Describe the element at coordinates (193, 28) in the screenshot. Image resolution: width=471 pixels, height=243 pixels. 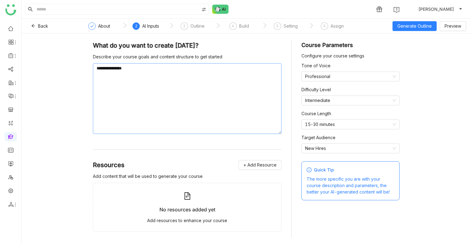
I see `div: 3Outline` at that location.